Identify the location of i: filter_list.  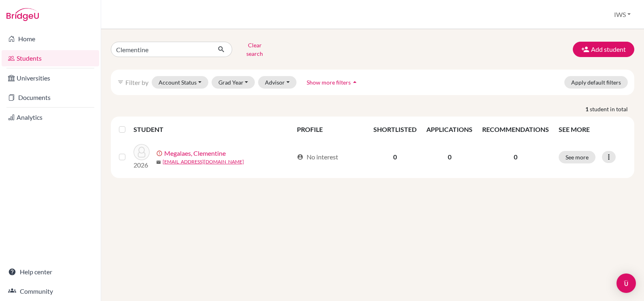
(121, 82).